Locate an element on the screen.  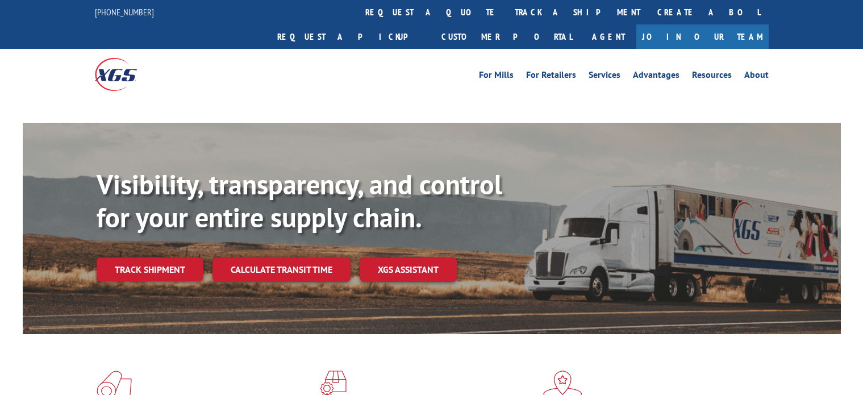
a: Calculate transit time is located at coordinates (281, 269).